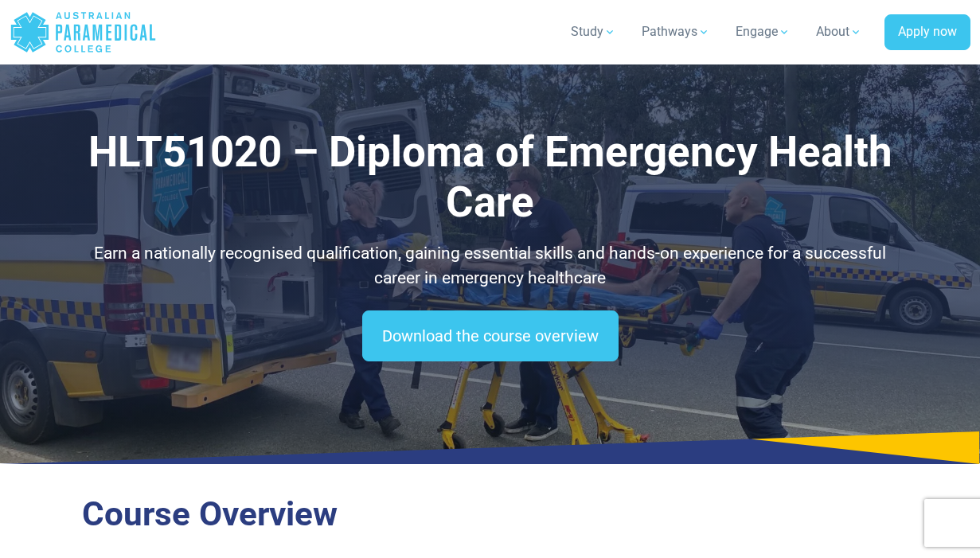 This screenshot has width=980, height=558. Describe the element at coordinates (928, 33) in the screenshot. I see `a: Apply now` at that location.